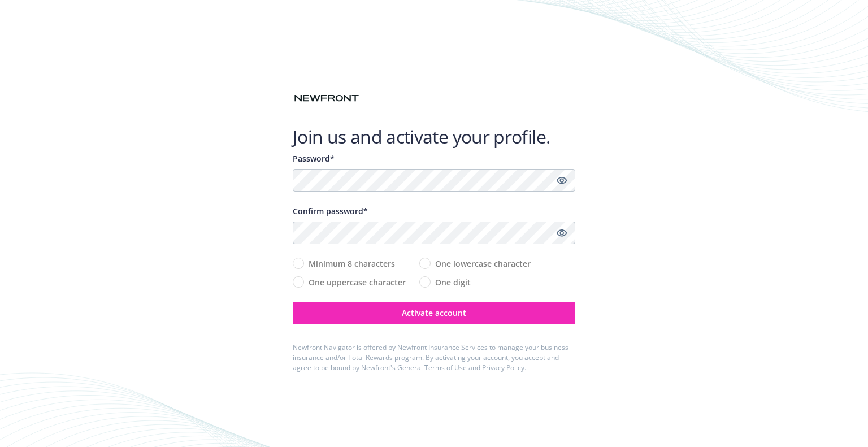 The height and width of the screenshot is (447, 868). I want to click on span: Activate account, so click(434, 312).